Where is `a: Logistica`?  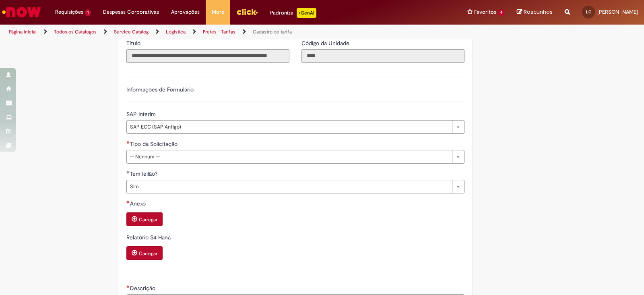 a: Logistica is located at coordinates (175, 32).